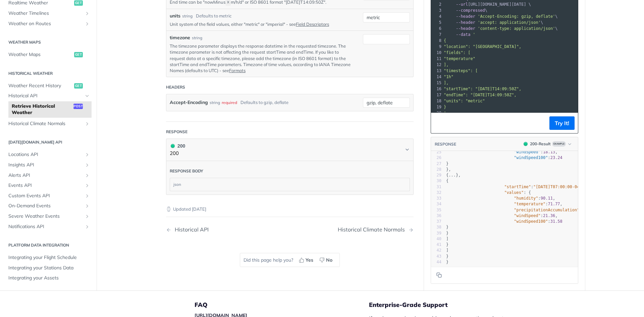  What do you see at coordinates (437, 10) in the screenshot?
I see `div: 3` at bounding box center [437, 10].